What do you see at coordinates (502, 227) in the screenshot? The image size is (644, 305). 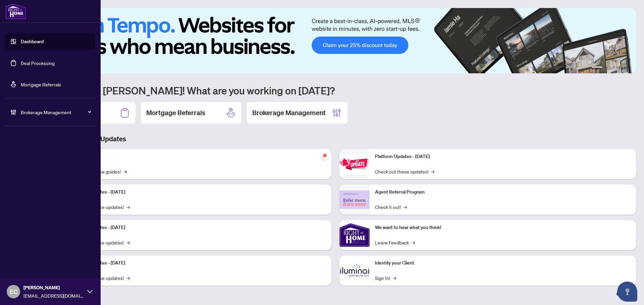 I see `p: We want to hear what you think!` at bounding box center [502, 227].